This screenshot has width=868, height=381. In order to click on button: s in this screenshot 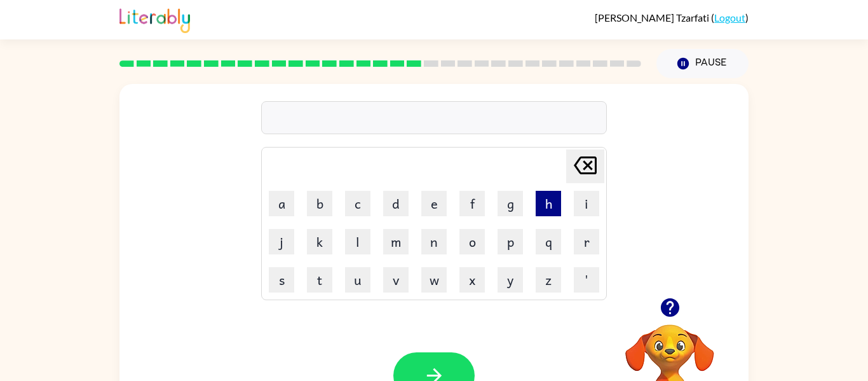, I will do `click(281, 280)`.